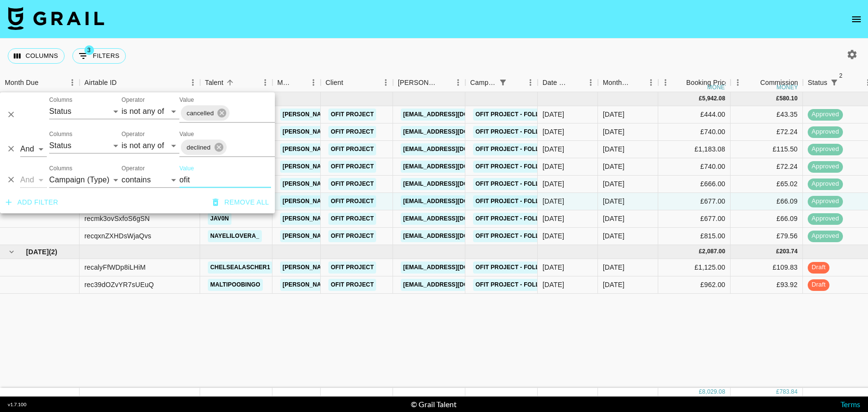 The height and width of the screenshot is (412, 868). What do you see at coordinates (766, 167) in the screenshot?
I see `div: £72.24` at bounding box center [766, 167].